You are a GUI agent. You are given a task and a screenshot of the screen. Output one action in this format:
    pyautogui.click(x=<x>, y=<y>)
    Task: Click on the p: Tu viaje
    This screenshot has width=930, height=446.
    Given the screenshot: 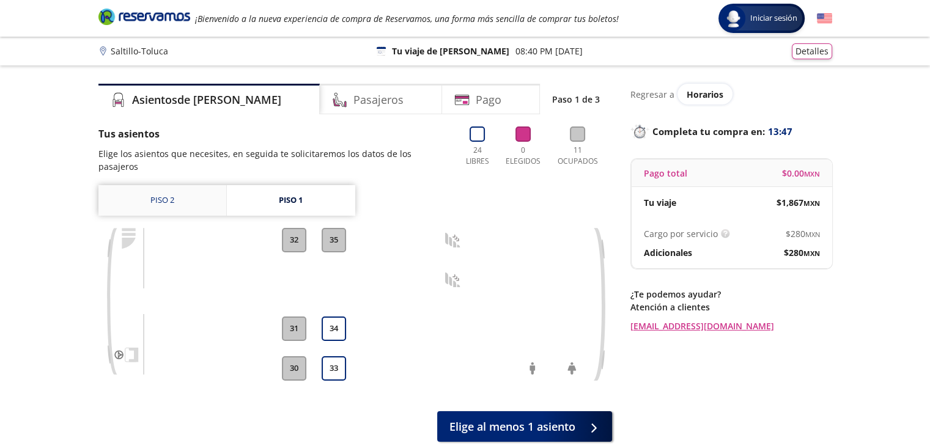 What is the action you would take?
    pyautogui.click(x=660, y=202)
    